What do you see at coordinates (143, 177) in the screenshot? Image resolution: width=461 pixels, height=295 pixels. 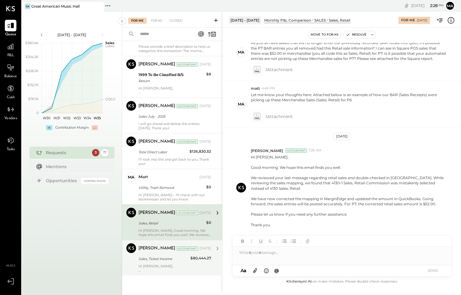 I see `div: matt` at bounding box center [143, 177].